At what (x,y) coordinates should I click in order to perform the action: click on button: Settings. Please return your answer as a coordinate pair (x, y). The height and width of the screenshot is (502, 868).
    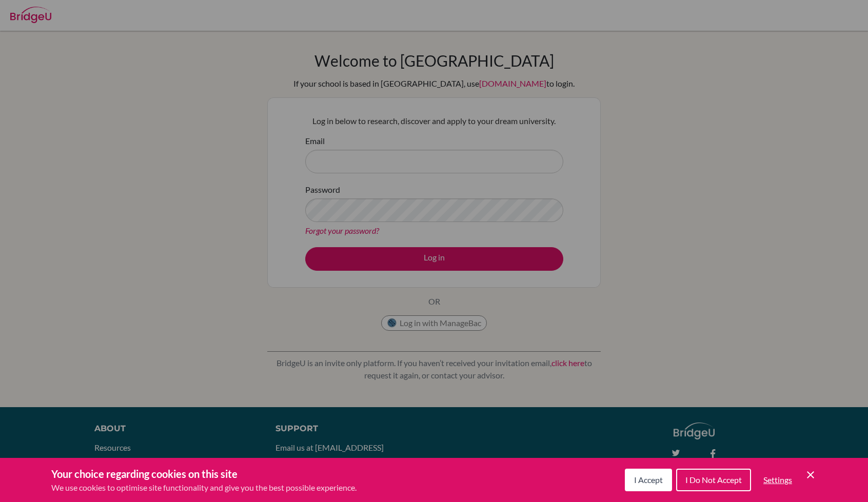
    Looking at the image, I should click on (778, 480).